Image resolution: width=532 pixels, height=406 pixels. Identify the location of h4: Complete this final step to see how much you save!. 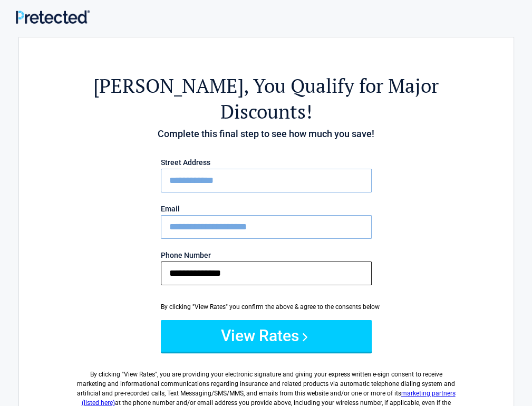
(266, 134).